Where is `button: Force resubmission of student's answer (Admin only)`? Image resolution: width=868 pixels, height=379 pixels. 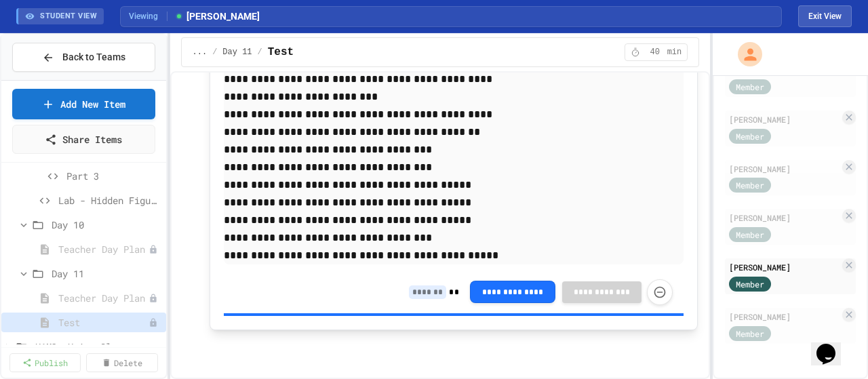 button: Force resubmission of student's answer (Admin only) is located at coordinates (660, 292).